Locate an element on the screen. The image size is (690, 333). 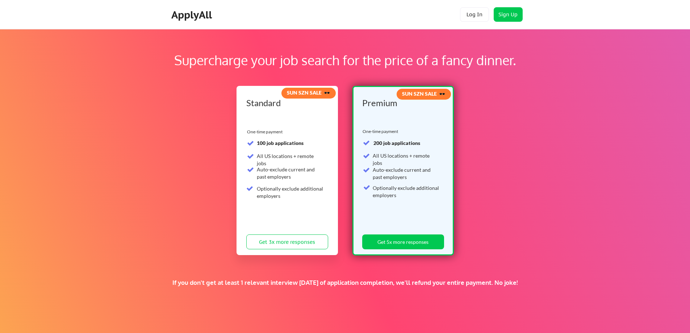
div: Standard is located at coordinates (286, 103).